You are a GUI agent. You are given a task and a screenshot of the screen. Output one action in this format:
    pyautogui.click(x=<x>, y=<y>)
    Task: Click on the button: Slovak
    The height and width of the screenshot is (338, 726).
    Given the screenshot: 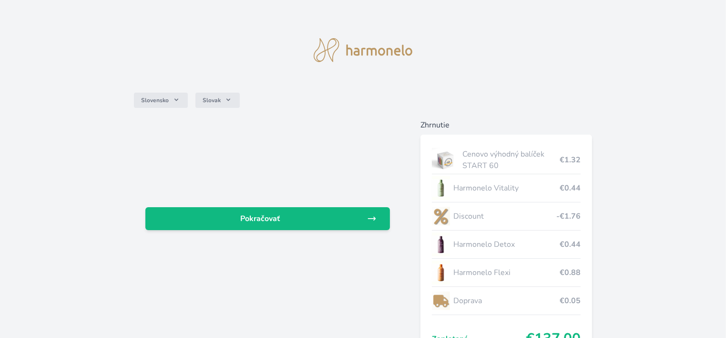 What is the action you would take?
    pyautogui.click(x=217, y=100)
    